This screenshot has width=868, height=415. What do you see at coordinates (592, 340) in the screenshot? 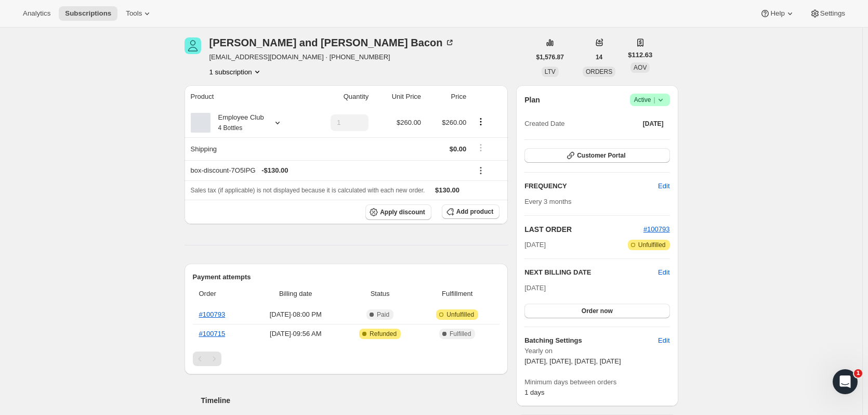
I see `h6: Batching Settings` at bounding box center [592, 340].